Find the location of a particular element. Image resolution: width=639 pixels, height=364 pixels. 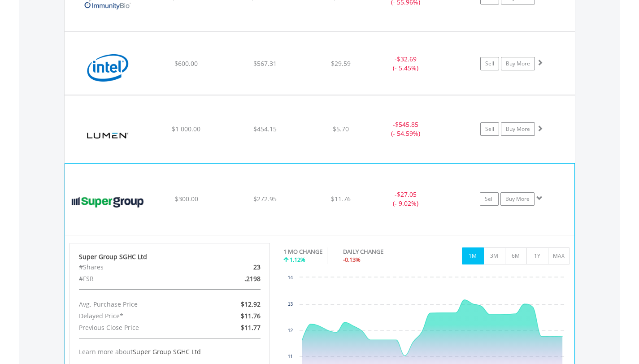

span: $272.95 is located at coordinates (265, 198).